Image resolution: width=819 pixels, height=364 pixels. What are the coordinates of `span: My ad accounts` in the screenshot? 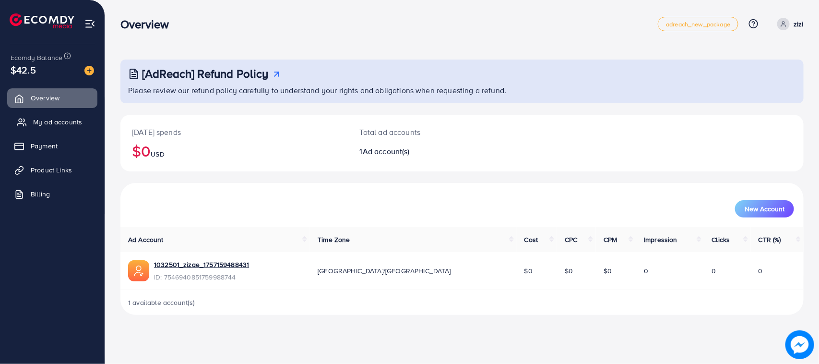 It's located at (58, 122).